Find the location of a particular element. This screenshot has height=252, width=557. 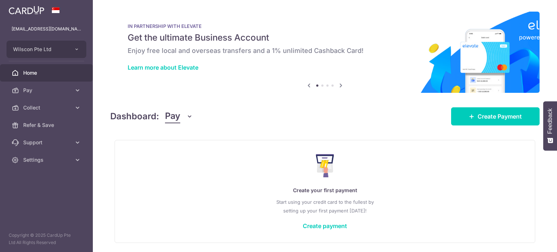

button: Pay is located at coordinates (179, 116).